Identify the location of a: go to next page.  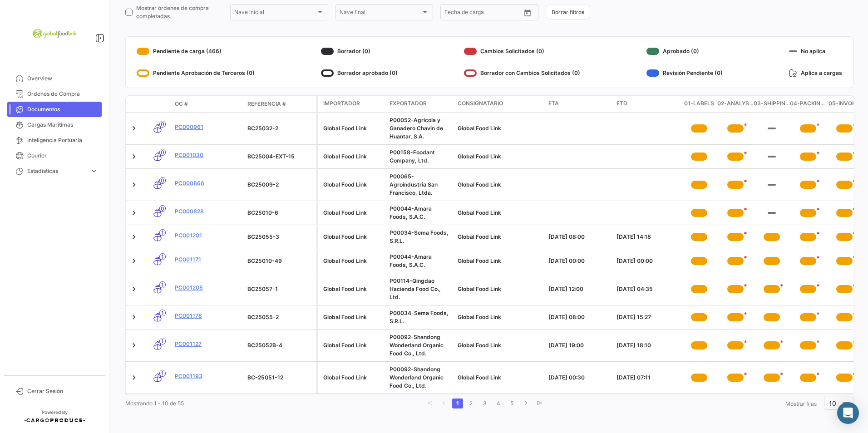
(526, 403).